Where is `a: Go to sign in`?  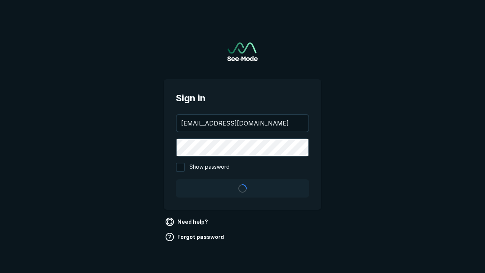
a: Go to sign in is located at coordinates (243, 52).